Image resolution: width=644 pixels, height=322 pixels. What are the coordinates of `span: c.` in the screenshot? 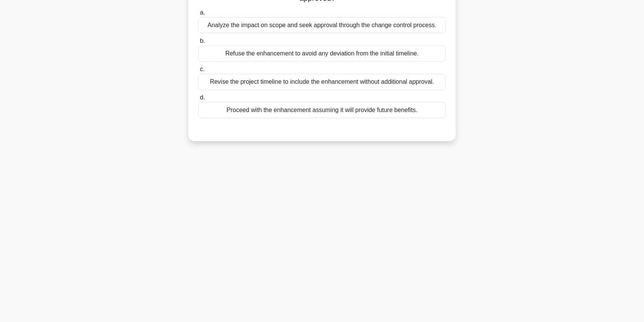 It's located at (202, 69).